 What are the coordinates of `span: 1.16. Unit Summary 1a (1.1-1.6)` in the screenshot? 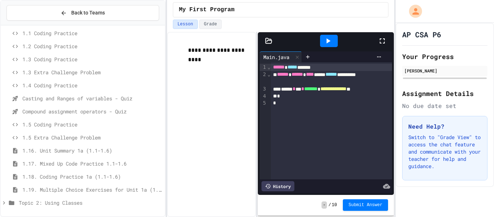 It's located at (92, 150).